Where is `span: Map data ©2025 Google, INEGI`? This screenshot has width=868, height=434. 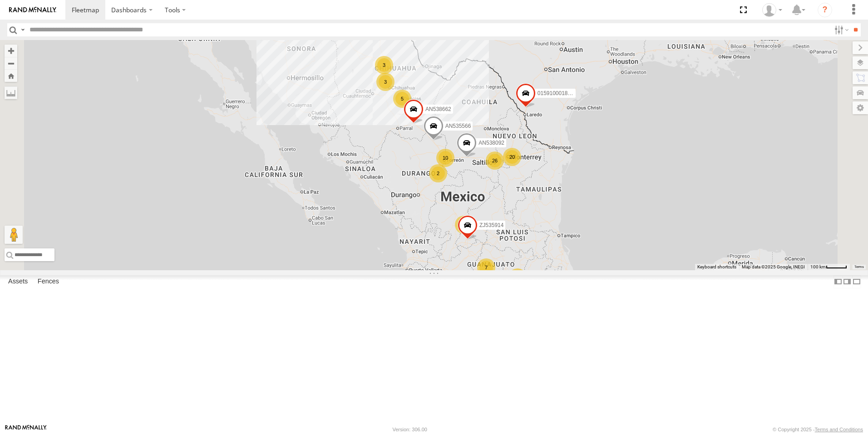
span: Map data ©2025 Google, INEGI is located at coordinates (773, 267).